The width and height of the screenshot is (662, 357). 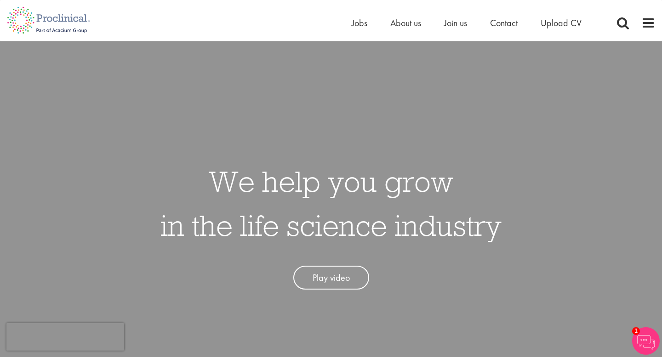 What do you see at coordinates (503, 23) in the screenshot?
I see `a: Contact` at bounding box center [503, 23].